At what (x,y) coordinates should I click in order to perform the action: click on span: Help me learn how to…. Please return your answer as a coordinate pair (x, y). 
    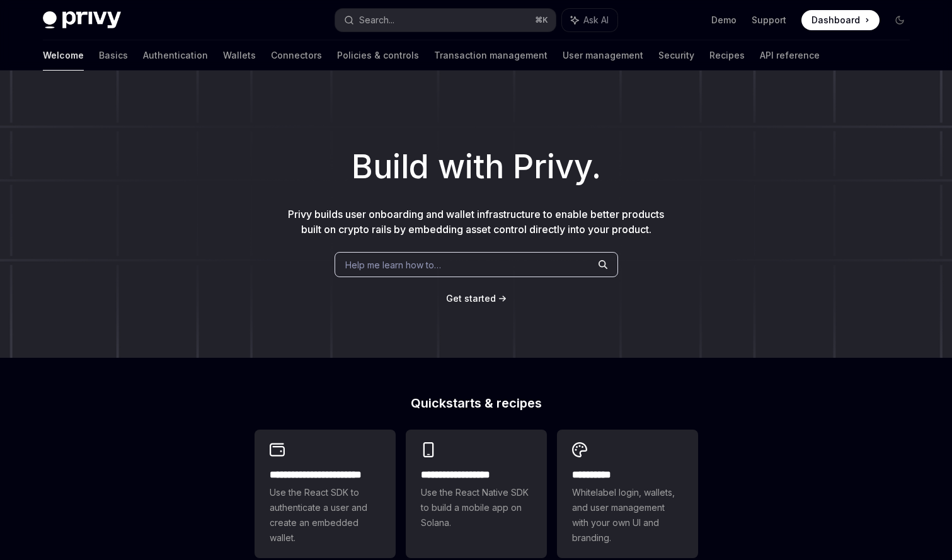
    Looking at the image, I should click on (393, 265).